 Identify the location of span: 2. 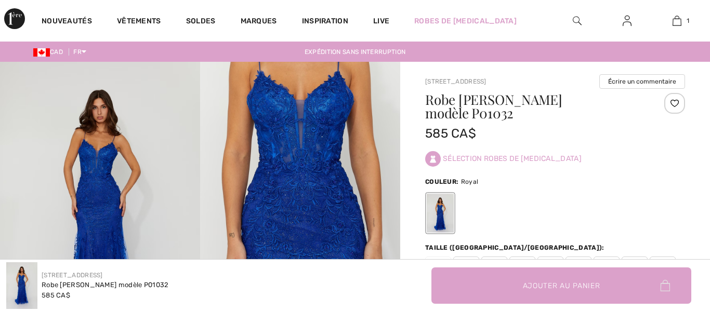
(494, 264).